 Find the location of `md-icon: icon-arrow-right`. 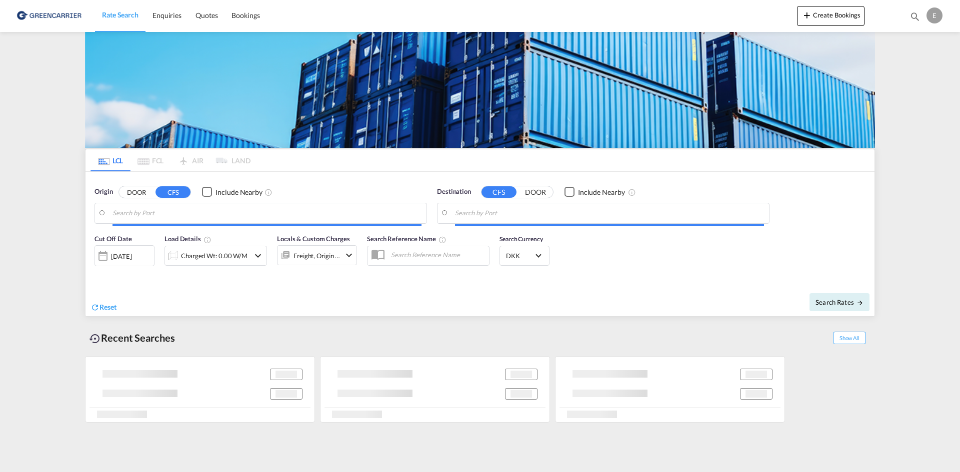

md-icon: icon-arrow-right is located at coordinates (860, 303).